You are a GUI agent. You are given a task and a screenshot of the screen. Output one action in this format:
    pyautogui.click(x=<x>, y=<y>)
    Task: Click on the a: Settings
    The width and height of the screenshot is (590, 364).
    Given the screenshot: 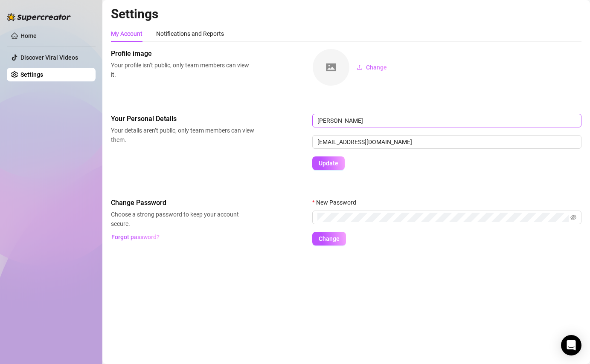 What is the action you would take?
    pyautogui.click(x=32, y=75)
    